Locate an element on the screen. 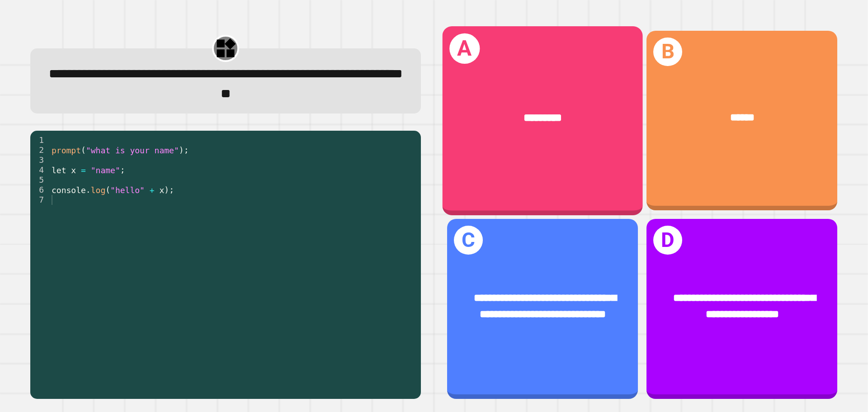 The image size is (868, 412). h1: C is located at coordinates (468, 240).